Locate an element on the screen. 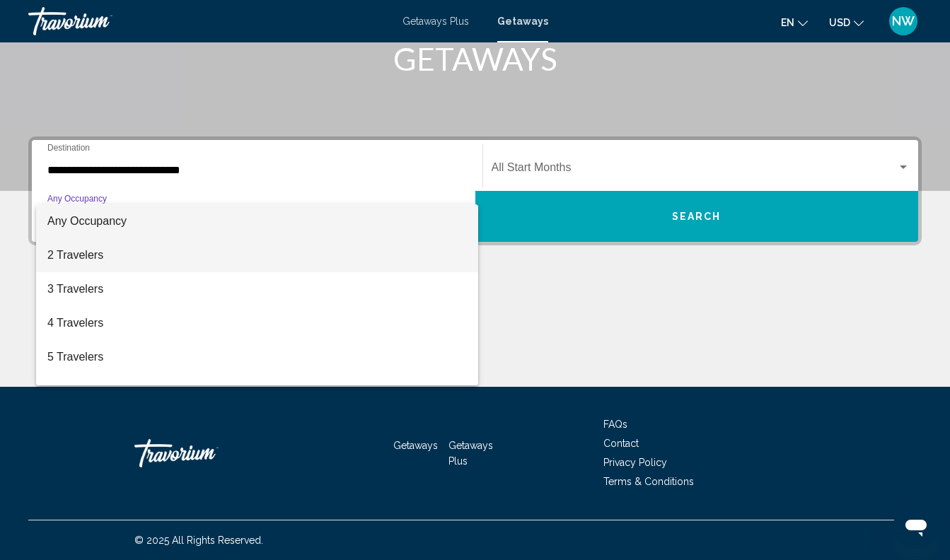 The image size is (950, 560). span: 2 Travelers is located at coordinates (256, 255).